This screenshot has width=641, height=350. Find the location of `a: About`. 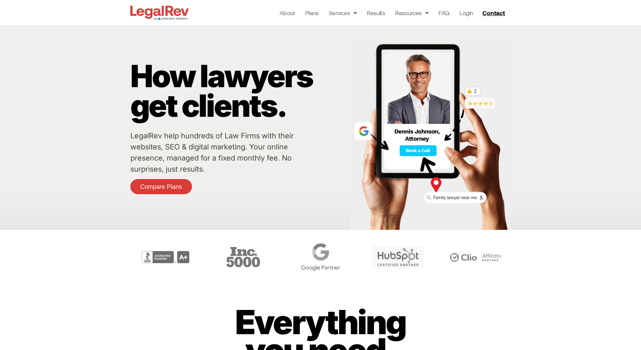

a: About is located at coordinates (287, 13).